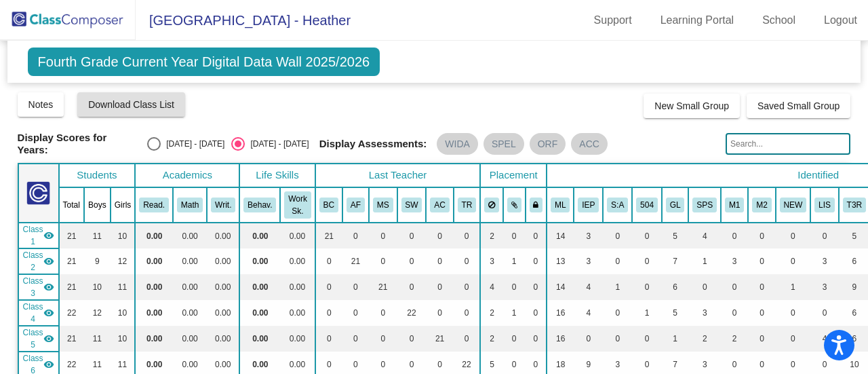 The image size is (868, 374). Describe the element at coordinates (187, 175) in the screenshot. I see `th: Academics` at that location.